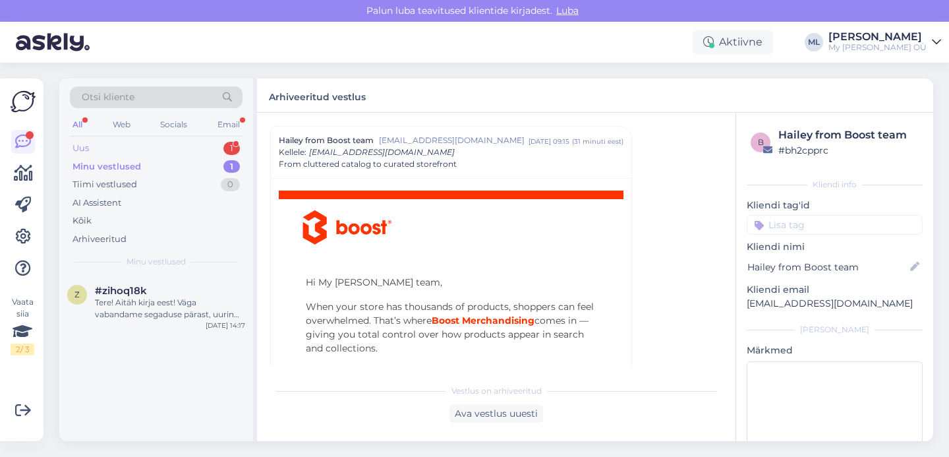 Image resolution: width=949 pixels, height=457 pixels. I want to click on div: All, so click(77, 125).